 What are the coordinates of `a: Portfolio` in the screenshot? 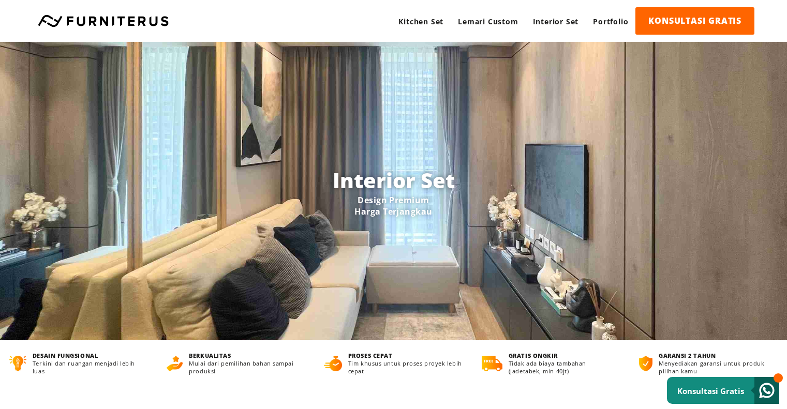 It's located at (610, 21).